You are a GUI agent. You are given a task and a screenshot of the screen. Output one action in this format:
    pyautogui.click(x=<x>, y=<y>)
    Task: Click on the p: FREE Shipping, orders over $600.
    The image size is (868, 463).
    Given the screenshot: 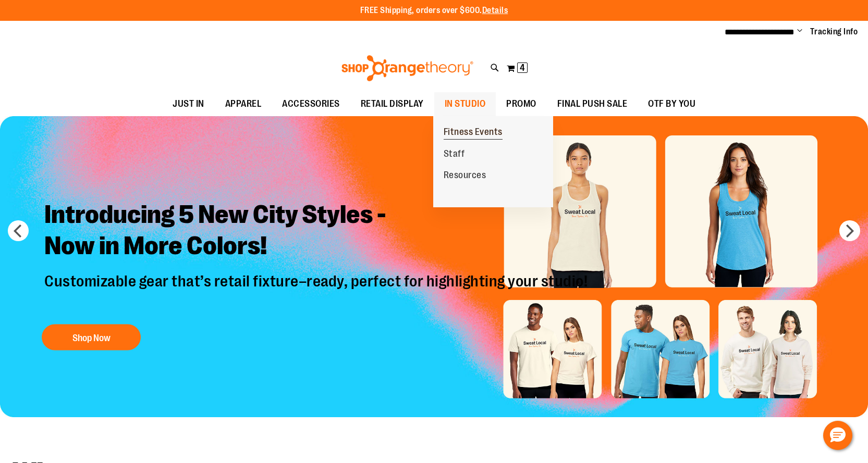 What is the action you would take?
    pyautogui.click(x=434, y=10)
    